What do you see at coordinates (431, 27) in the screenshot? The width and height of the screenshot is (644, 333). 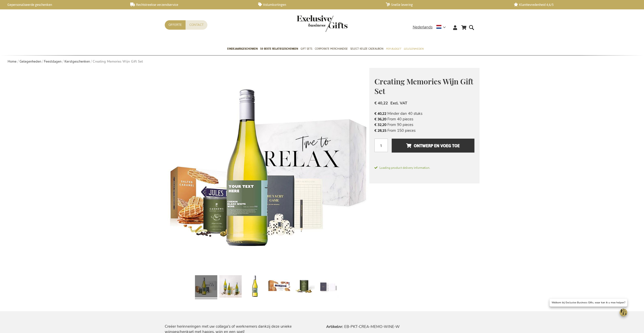 I see `div: Nederlands` at bounding box center [431, 27].